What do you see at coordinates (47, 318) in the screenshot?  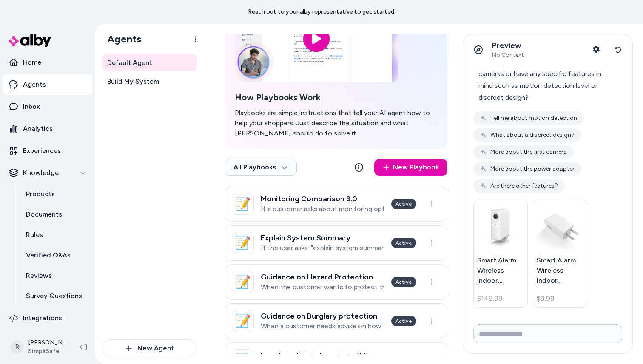 I see `a: Integrations` at bounding box center [47, 318].